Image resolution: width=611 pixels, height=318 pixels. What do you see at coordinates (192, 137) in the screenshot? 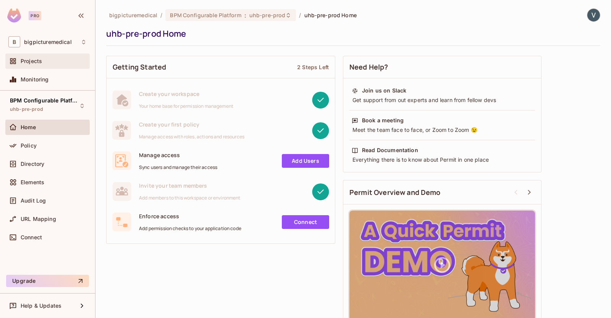
I see `span: Manage access with roles, actions and resources` at bounding box center [192, 137].